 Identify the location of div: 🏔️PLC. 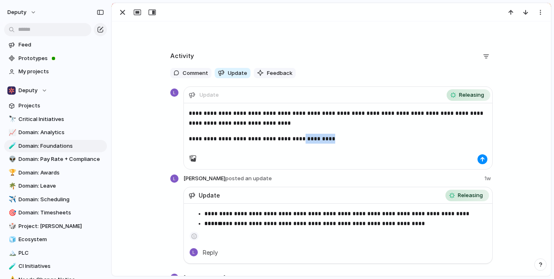
(56, 253).